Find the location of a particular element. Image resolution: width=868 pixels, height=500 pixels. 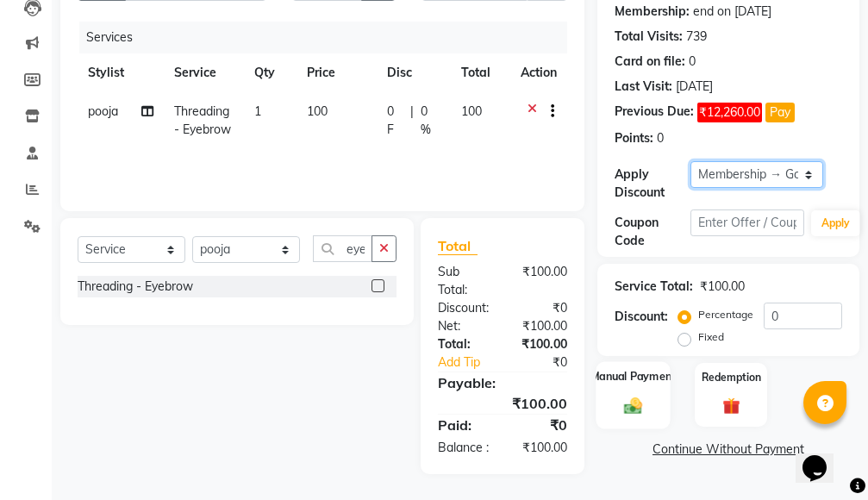

div: Total Visits: is located at coordinates (649, 36).